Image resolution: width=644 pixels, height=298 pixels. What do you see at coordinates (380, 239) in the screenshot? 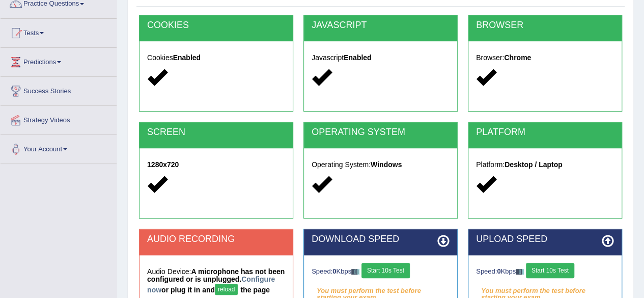
I see `h2: DOWNLOAD SPEED` at bounding box center [380, 239].